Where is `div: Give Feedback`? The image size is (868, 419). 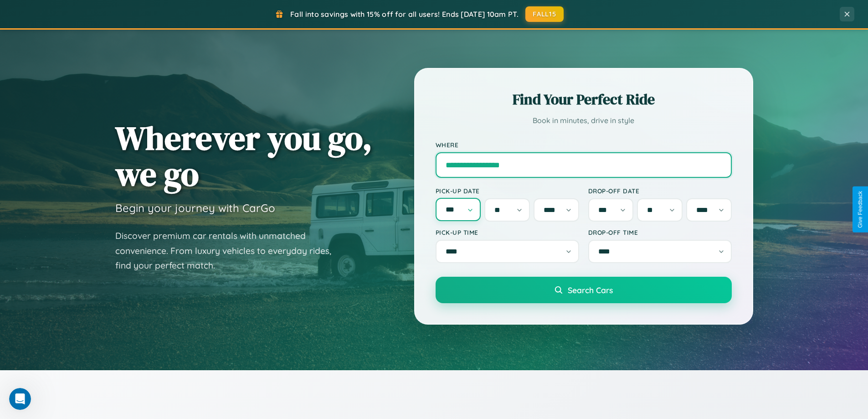
div: Give Feedback is located at coordinates (860, 209).